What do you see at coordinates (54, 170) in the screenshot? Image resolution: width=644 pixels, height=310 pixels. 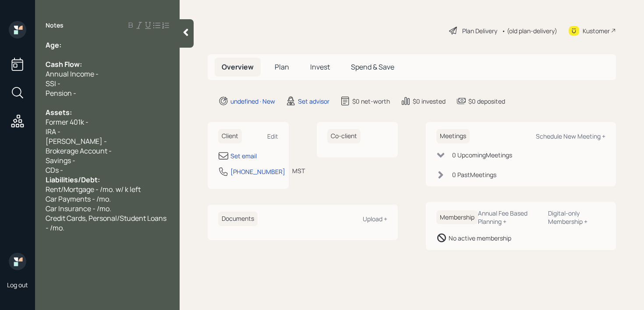 I see `span: CDs -` at bounding box center [54, 170].